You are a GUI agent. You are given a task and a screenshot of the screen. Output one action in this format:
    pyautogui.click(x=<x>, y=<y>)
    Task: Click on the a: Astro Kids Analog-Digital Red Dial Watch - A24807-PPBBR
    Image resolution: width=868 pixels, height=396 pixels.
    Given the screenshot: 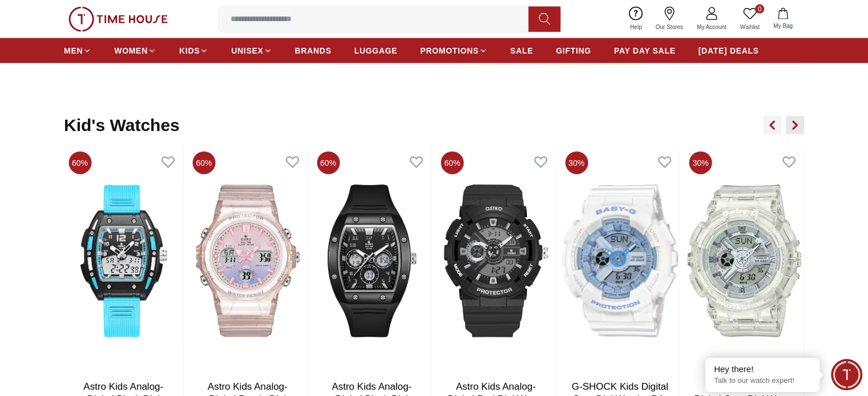 What is the action you would take?
    pyautogui.click(x=496, y=261)
    